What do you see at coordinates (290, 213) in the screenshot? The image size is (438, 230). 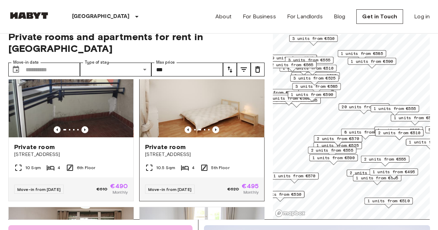 I see `a: Mapbox logo` at bounding box center [290, 213].